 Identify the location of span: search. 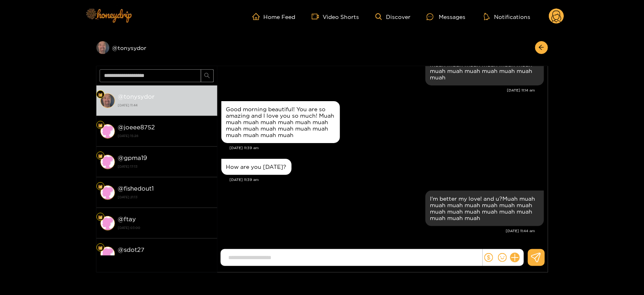
(207, 75).